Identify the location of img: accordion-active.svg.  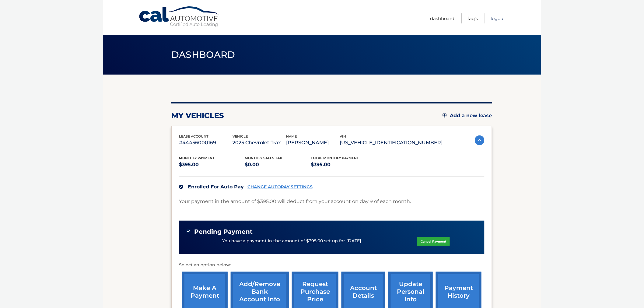
(480, 140).